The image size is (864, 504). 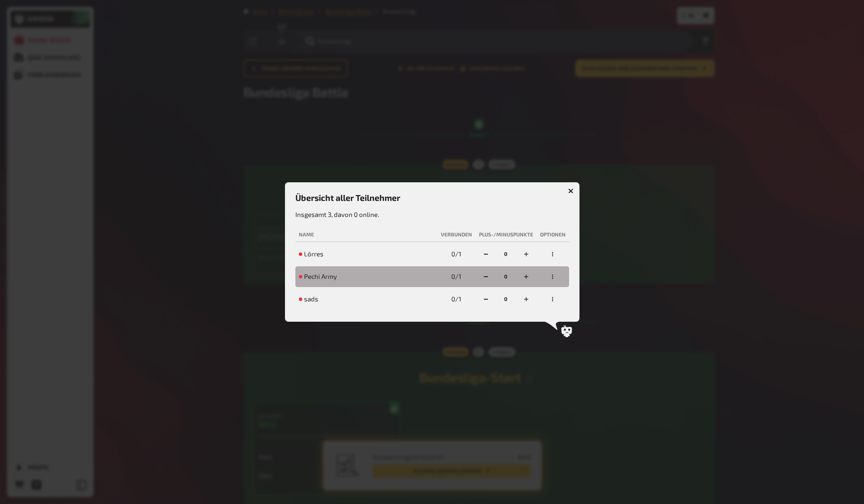 I want to click on th: Name, so click(x=366, y=235).